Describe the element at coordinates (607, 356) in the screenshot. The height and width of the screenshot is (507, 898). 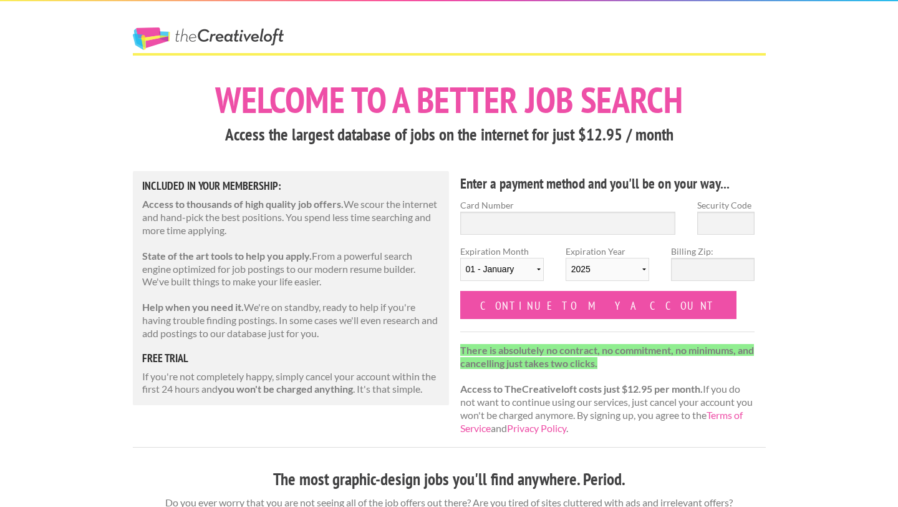
I see `strong: There is absolutely no contract, no commitment, no minimums, and cancelling just takes two clicks.` at that location.